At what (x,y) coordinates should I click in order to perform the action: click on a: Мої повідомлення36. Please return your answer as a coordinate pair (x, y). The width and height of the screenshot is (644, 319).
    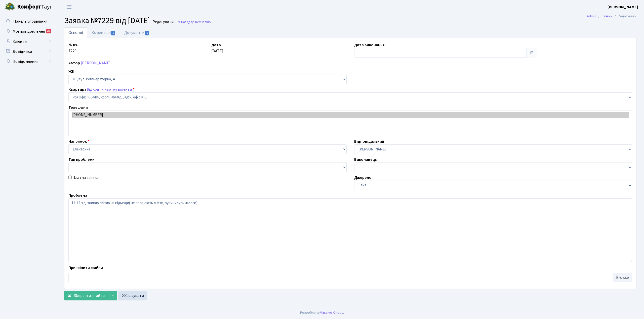
    Looking at the image, I should click on (28, 31).